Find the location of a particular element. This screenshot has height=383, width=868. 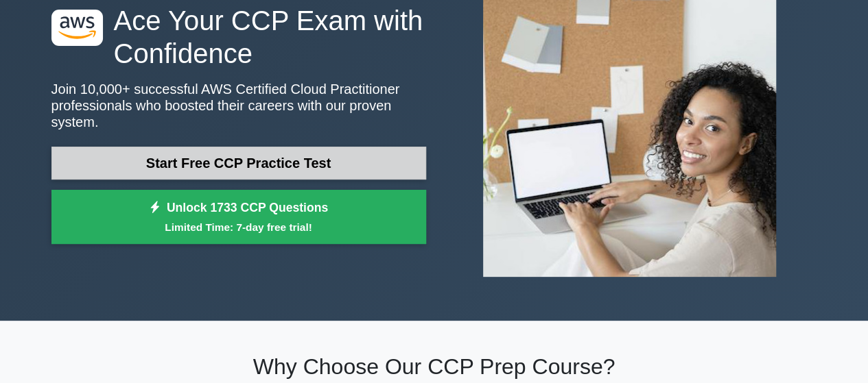

a: Unlock 1733 CCP QuestionsLimited Time: 7-day free trial! is located at coordinates (239, 217).